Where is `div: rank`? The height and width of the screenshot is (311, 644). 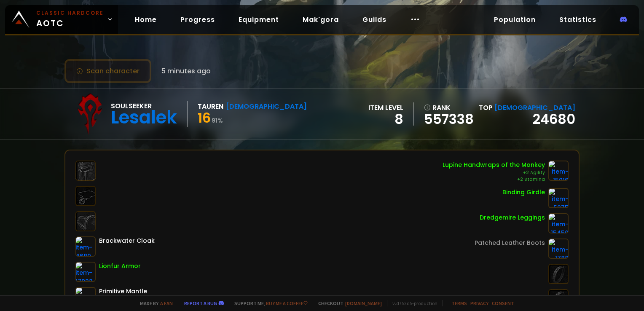 div: rank is located at coordinates (449, 108).